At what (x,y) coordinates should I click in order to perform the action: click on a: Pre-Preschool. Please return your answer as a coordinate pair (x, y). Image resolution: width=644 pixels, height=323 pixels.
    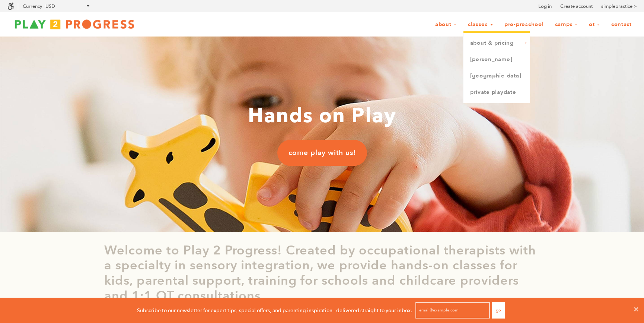
    Looking at the image, I should click on (524, 25).